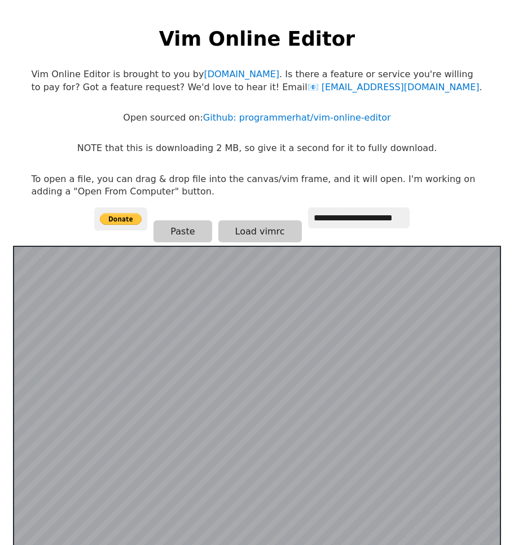 The width and height of the screenshot is (514, 545). I want to click on p: NOTE that this is downloading 2 MB, so give it a second for it to fully download., so click(257, 148).